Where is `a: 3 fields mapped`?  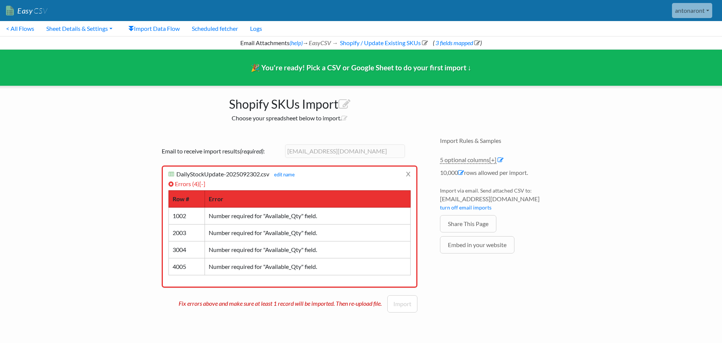 a: 3 fields mapped is located at coordinates (458, 43).